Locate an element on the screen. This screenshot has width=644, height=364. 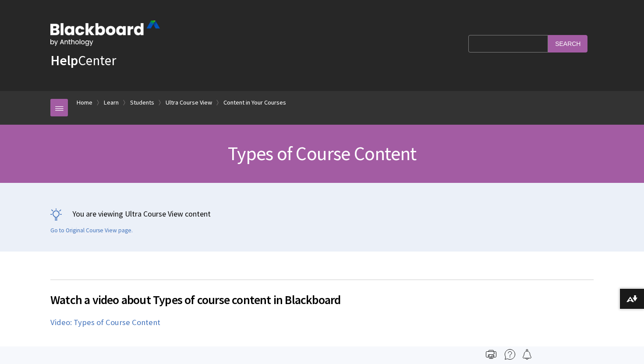
strong: Help is located at coordinates (64, 60).